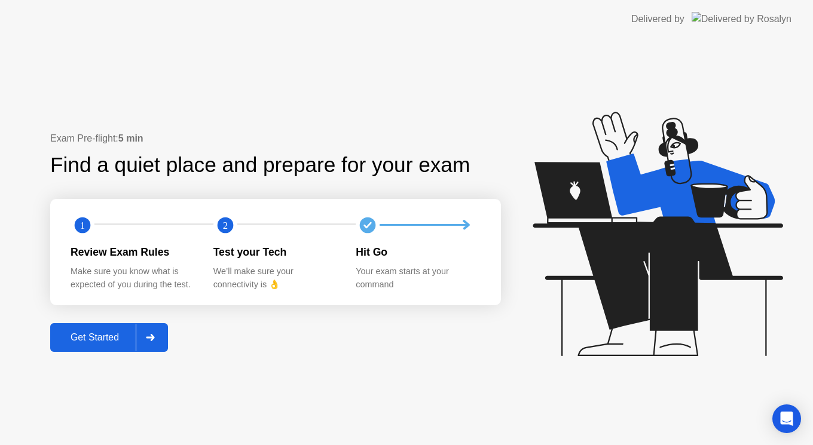  What do you see at coordinates (131, 138) in the screenshot?
I see `b: 5 min` at bounding box center [131, 138].